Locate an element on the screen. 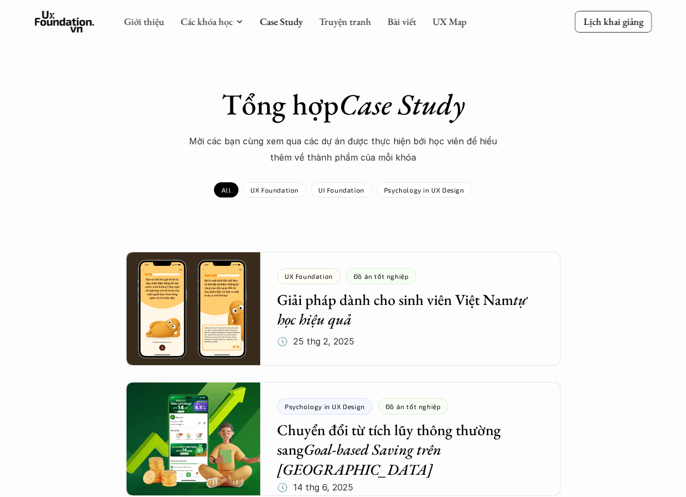 This screenshot has width=686, height=497. a: Truyện tranh is located at coordinates (345, 21).